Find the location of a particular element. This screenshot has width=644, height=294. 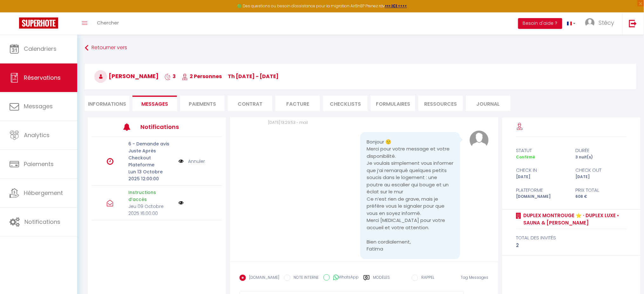

li: Contrat is located at coordinates (250, 103).